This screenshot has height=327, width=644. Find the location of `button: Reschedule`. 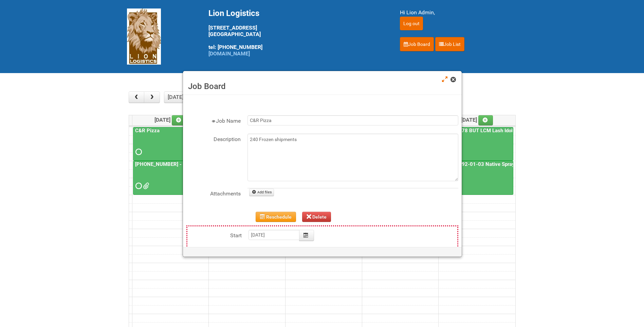

button: Reschedule is located at coordinates (276, 217).